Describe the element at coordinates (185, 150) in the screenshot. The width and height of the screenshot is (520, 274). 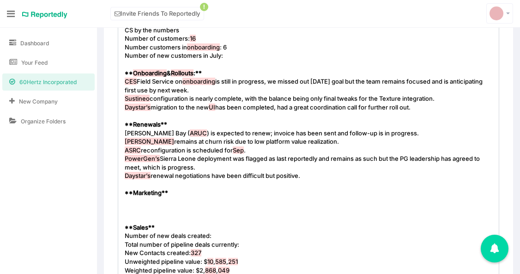
I see `span: reconfiguration is scheduled for .` at that location.